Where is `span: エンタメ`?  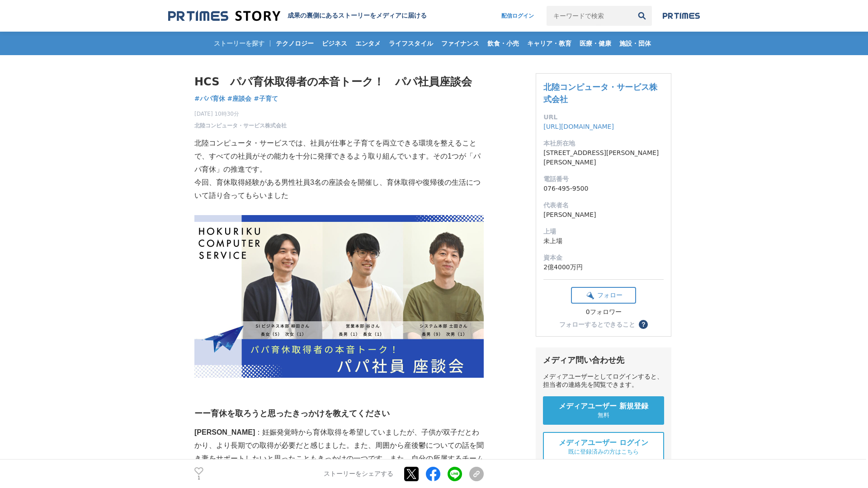
span: エンタメ is located at coordinates (368, 44).